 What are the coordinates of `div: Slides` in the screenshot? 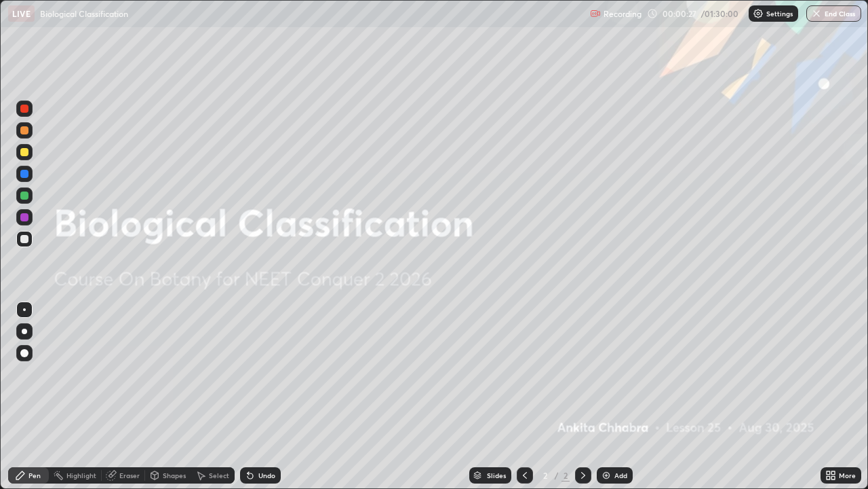 It's located at (497, 475).